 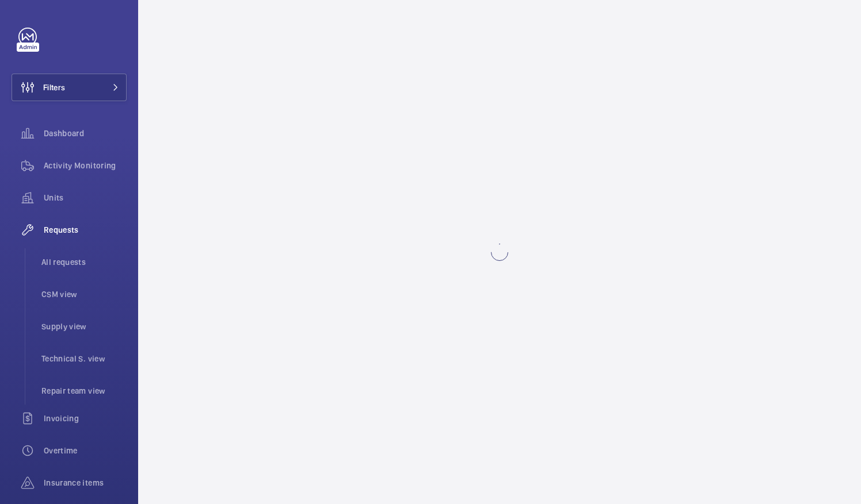 What do you see at coordinates (85, 483) in the screenshot?
I see `span: Insurance items` at bounding box center [85, 483].